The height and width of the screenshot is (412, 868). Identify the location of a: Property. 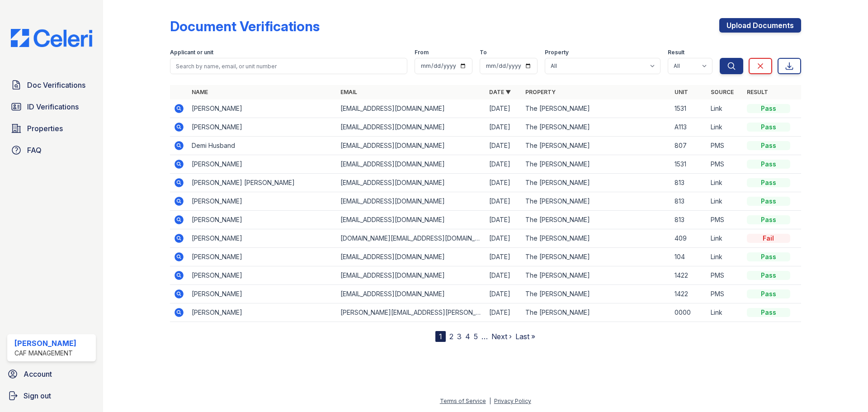
(540, 92).